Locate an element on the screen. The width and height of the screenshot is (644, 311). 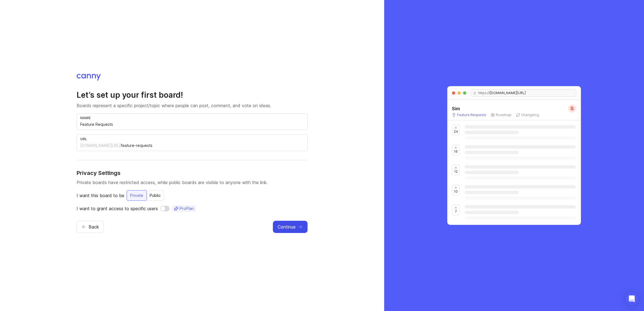
p: Roadmap is located at coordinates (503, 115).